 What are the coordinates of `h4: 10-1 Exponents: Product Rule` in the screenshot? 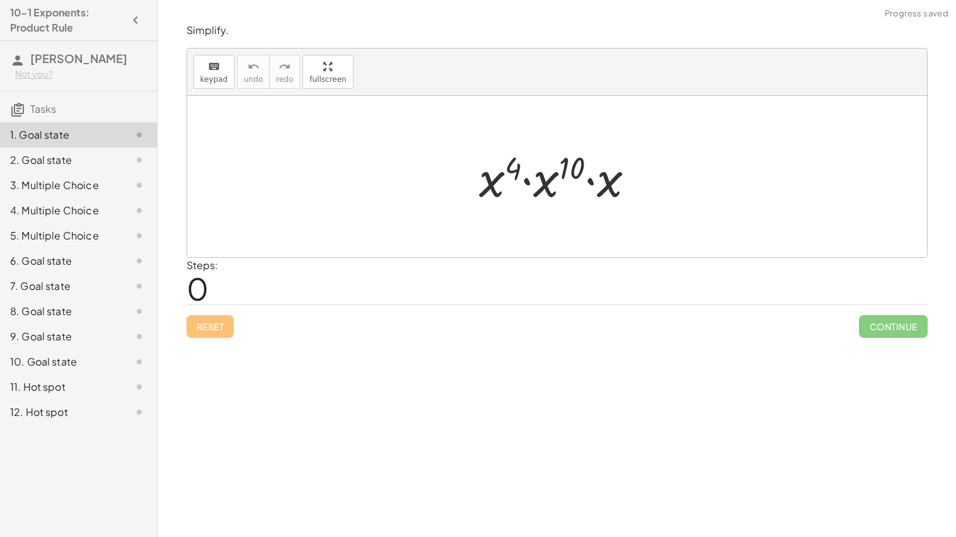 It's located at (67, 20).